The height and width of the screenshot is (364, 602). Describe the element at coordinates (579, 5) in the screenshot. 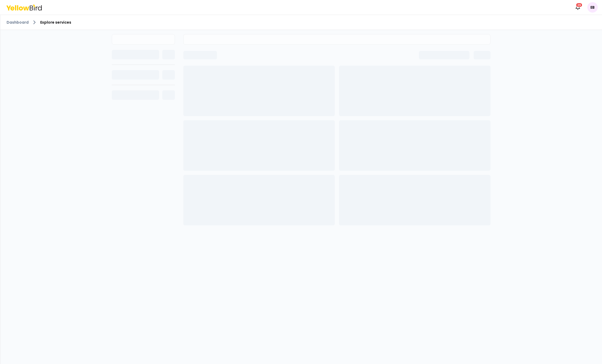

I see `div: 29` at that location.